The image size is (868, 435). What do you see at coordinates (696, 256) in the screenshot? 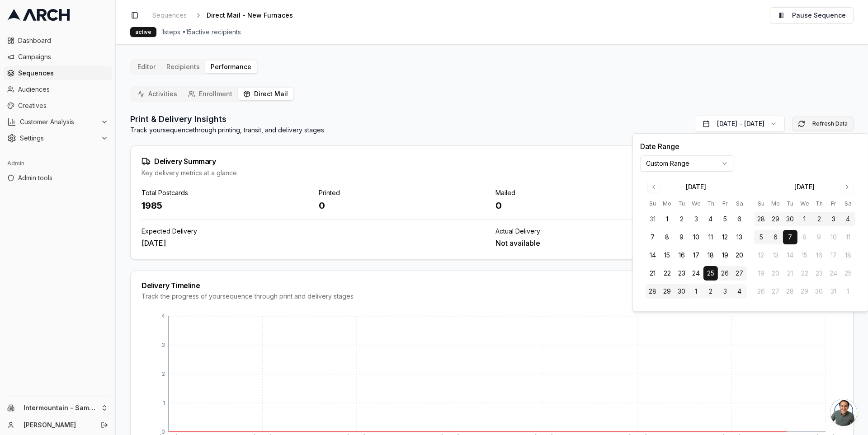
I see `button: 17` at bounding box center [696, 256].